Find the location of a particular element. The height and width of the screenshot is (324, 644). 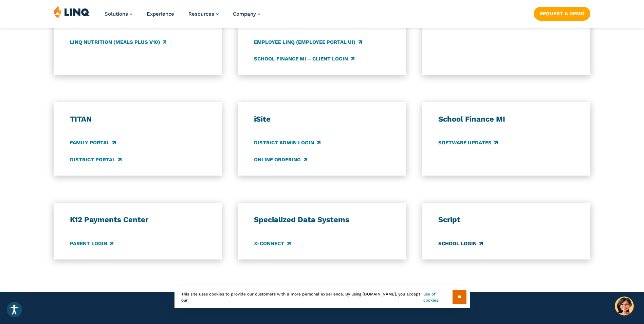

a: Online Ordering is located at coordinates (280, 160).